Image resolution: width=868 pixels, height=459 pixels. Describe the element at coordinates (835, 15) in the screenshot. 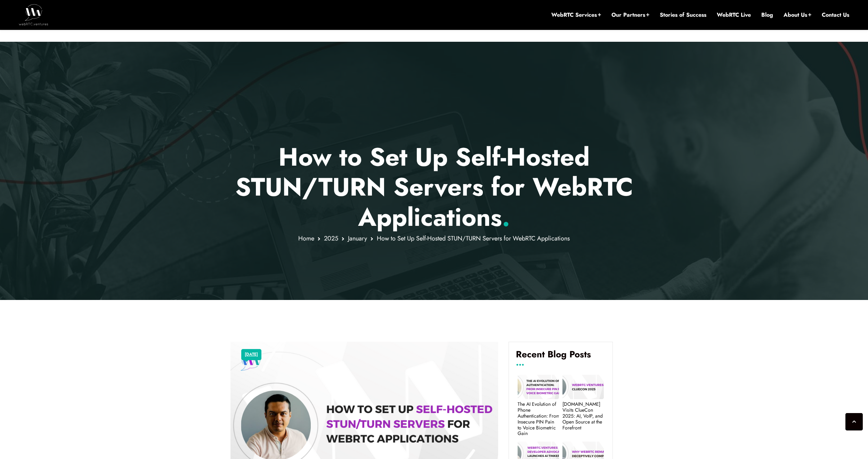

I see `a: Contact Us` at that location.